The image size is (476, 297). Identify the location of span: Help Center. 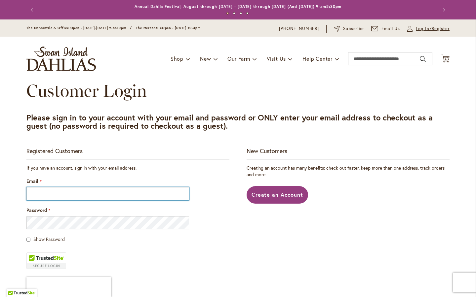
(317, 58).